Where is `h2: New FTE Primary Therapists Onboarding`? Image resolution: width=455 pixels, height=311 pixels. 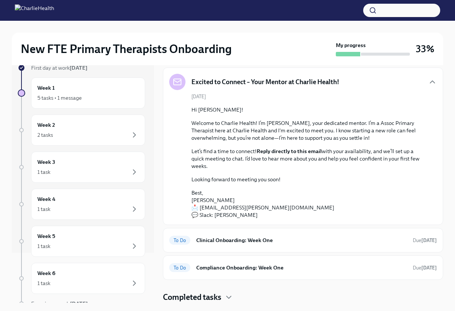
h2: New FTE Primary Therapists Onboarding is located at coordinates (126, 49).